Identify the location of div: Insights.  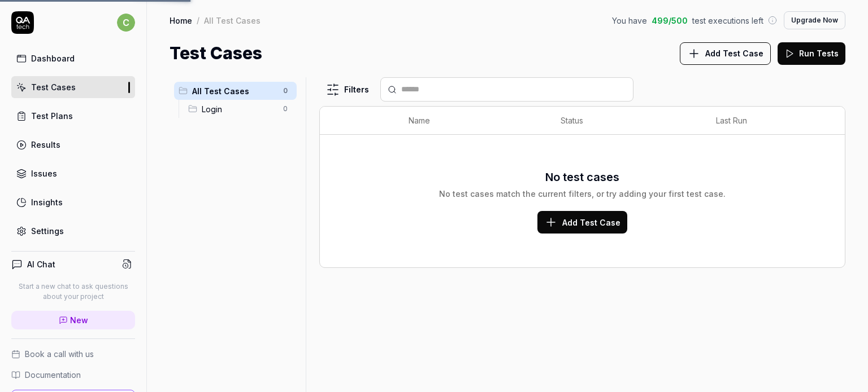
(47, 202).